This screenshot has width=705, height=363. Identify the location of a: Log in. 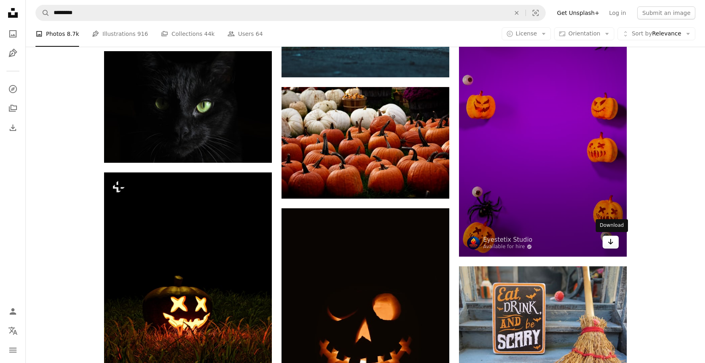
(618, 13).